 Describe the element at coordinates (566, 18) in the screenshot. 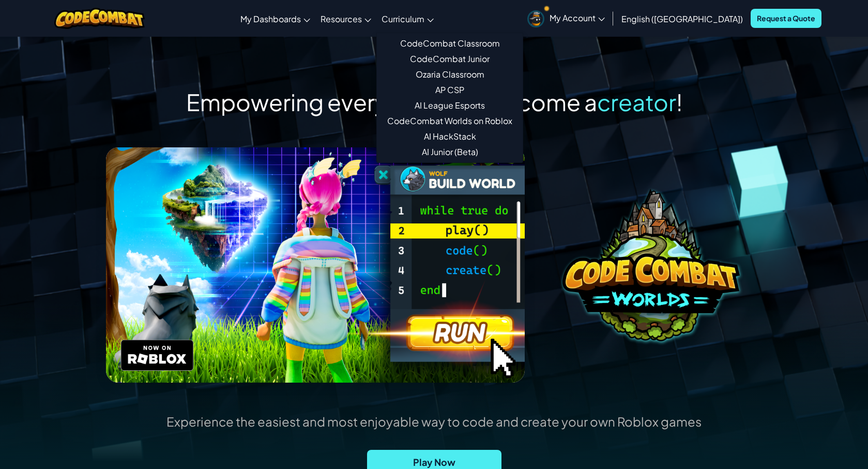

I see `a: My Account` at that location.